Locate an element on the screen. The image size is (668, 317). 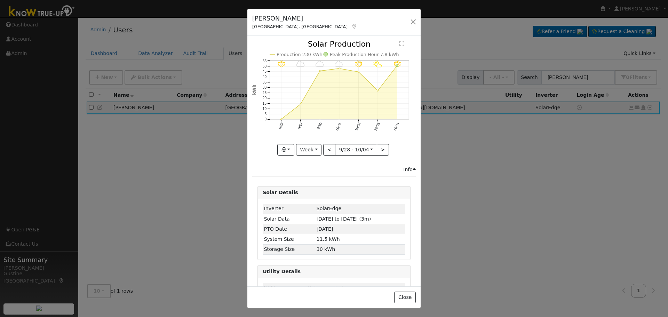
a: Map is located at coordinates (354, 26).